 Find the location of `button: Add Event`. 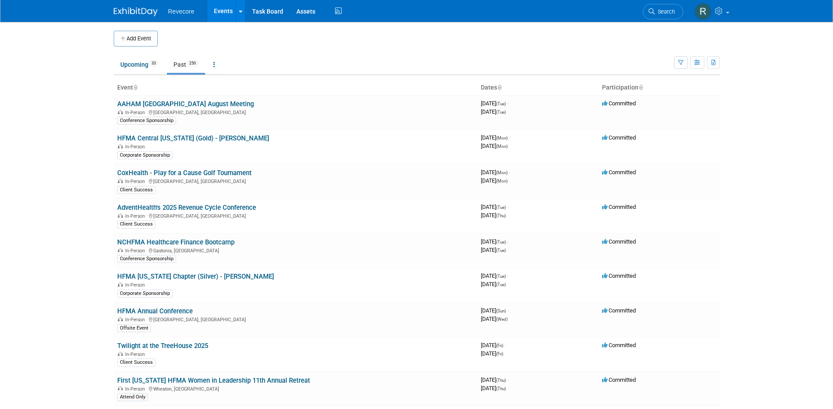

button: Add Event is located at coordinates (136, 39).